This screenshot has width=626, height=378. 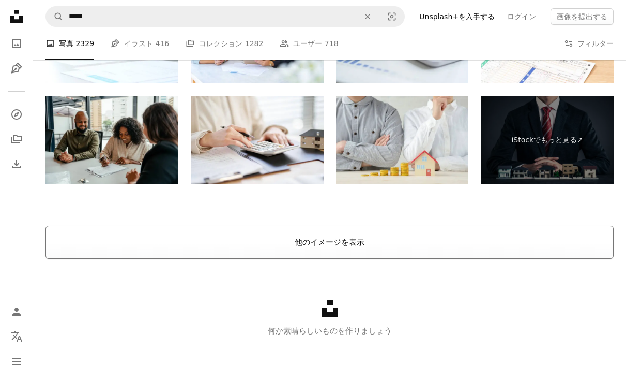 What do you see at coordinates (589, 43) in the screenshot?
I see `button: フィルター` at bounding box center [589, 43].